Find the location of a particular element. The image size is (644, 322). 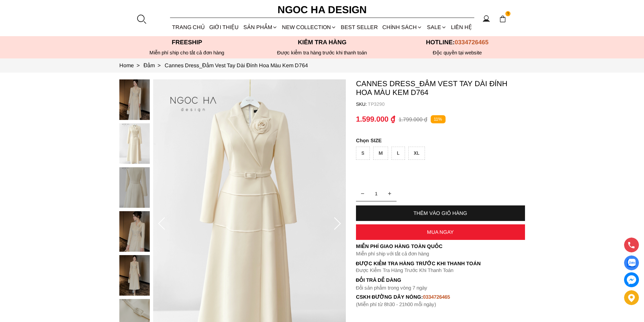

img: Cannes Dress_Đầm Vest Tay Dài Đính Hoa Màu Kem D764_mini_3 is located at coordinates (135, 231).